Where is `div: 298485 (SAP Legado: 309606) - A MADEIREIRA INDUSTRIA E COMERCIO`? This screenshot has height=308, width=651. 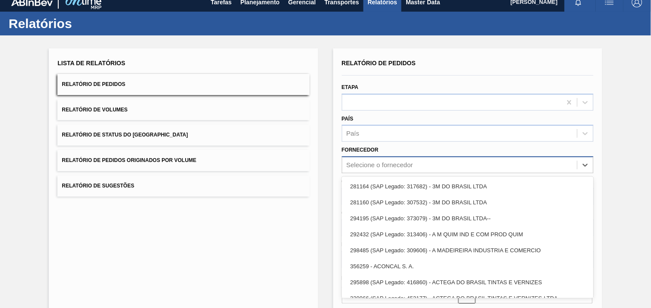 div: 298485 (SAP Legado: 309606) - A MADEIREIRA INDUSTRIA E COMERCIO is located at coordinates (467, 250).